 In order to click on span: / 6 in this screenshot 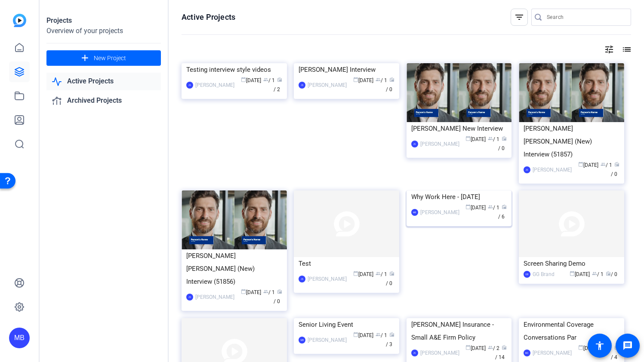, I will do `click(502, 212)`.